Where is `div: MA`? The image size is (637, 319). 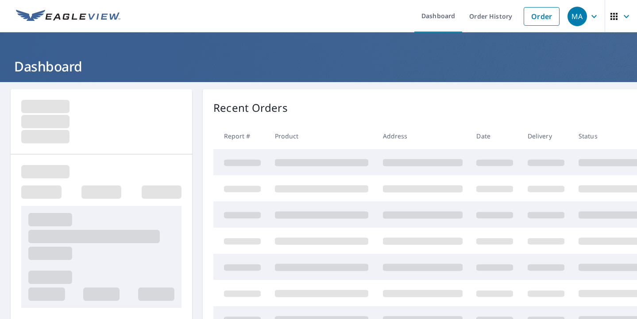 div: MA is located at coordinates (578, 16).